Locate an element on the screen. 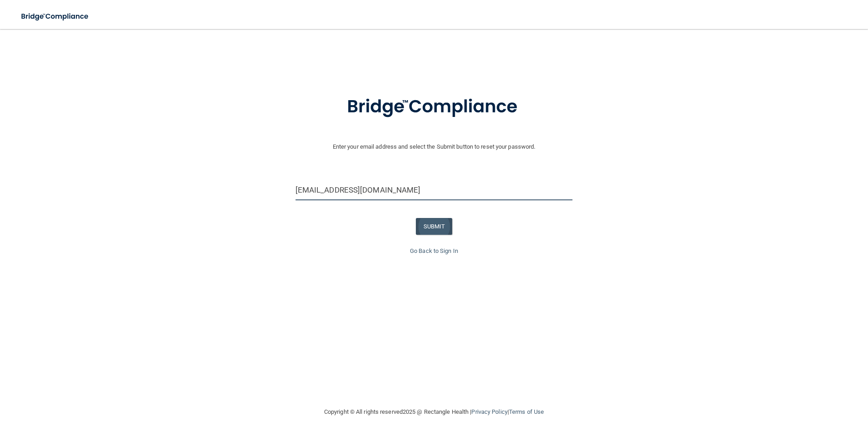  a: Privacy Policy is located at coordinates (489, 412).